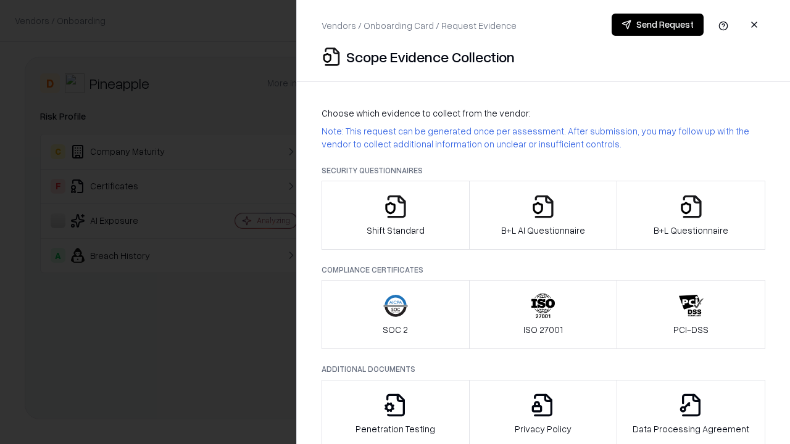 The height and width of the screenshot is (444, 790). What do you see at coordinates (543, 113) in the screenshot?
I see `p: Choose which evidence to collect from the vendor:` at bounding box center [543, 113].